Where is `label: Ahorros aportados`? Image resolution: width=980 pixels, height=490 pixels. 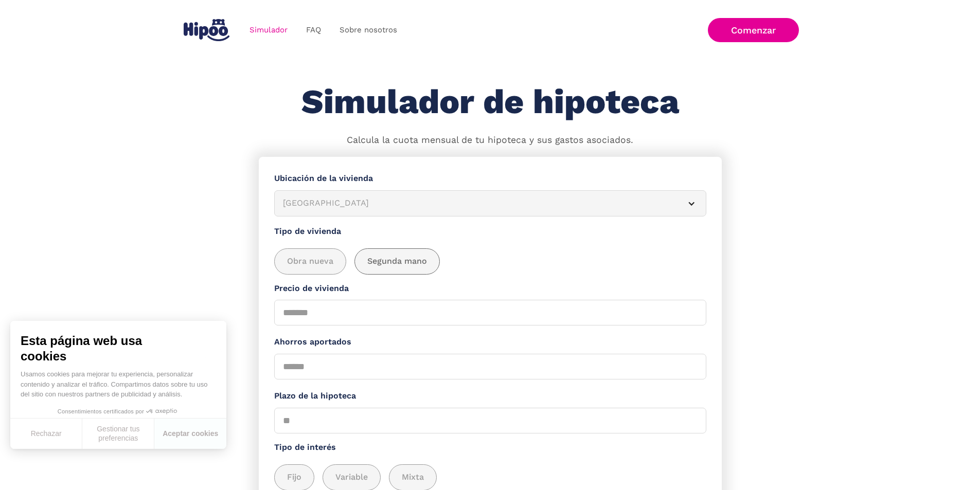 label: Ahorros aportados is located at coordinates (490, 342).